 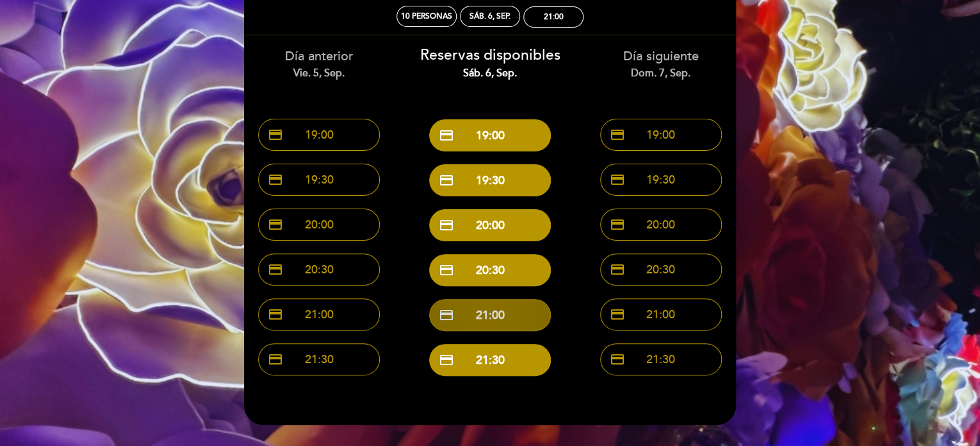 What do you see at coordinates (661, 63) in the screenshot?
I see `div: Día siguiente` at bounding box center [661, 63].